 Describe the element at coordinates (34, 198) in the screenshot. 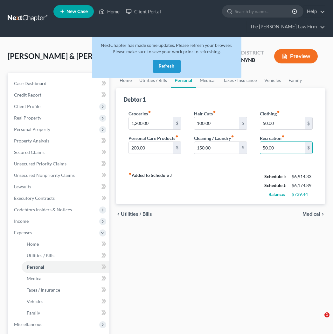

I see `span: Executory Contracts` at that location.